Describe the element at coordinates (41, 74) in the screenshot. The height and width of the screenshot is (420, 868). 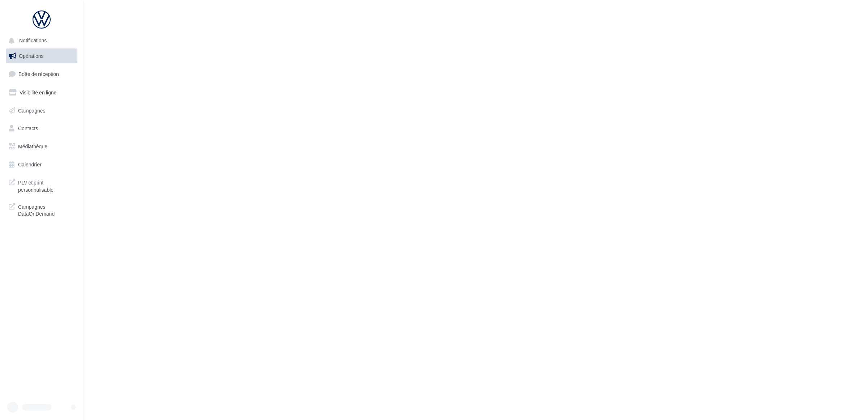
I see `a: Boîte de réception` at that location.